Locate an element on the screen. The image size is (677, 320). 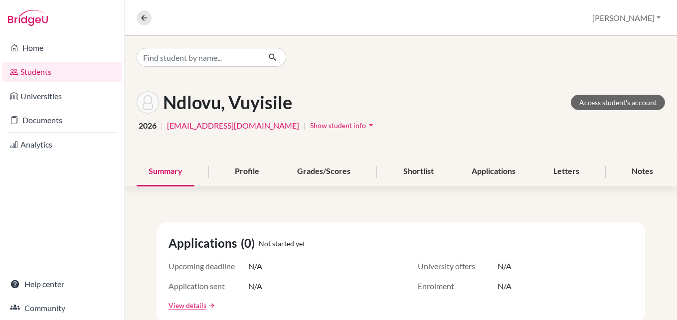
input: Find student by name... is located at coordinates (198, 57).